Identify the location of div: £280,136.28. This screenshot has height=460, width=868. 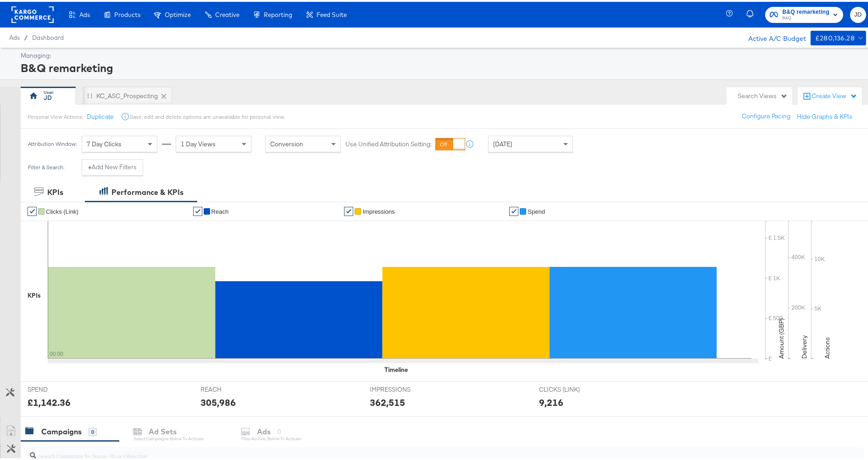
(835, 37).